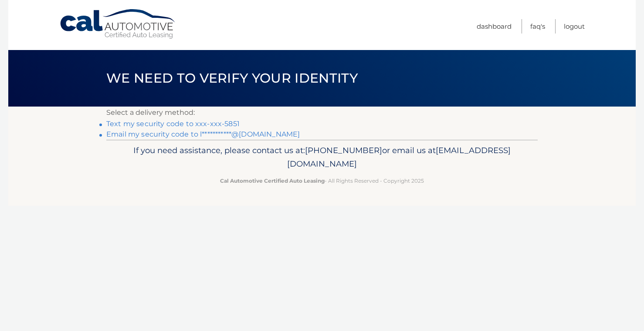 Image resolution: width=644 pixels, height=331 pixels. What do you see at coordinates (574, 26) in the screenshot?
I see `a: Logout` at bounding box center [574, 26].